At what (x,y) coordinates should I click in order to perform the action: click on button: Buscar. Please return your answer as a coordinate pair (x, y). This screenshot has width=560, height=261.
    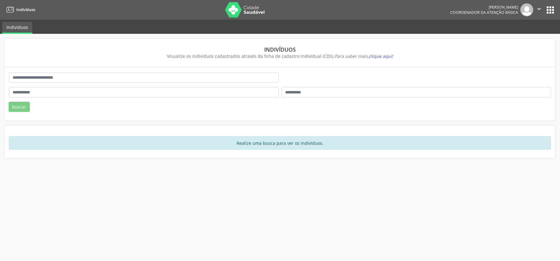
    Looking at the image, I should click on (19, 107).